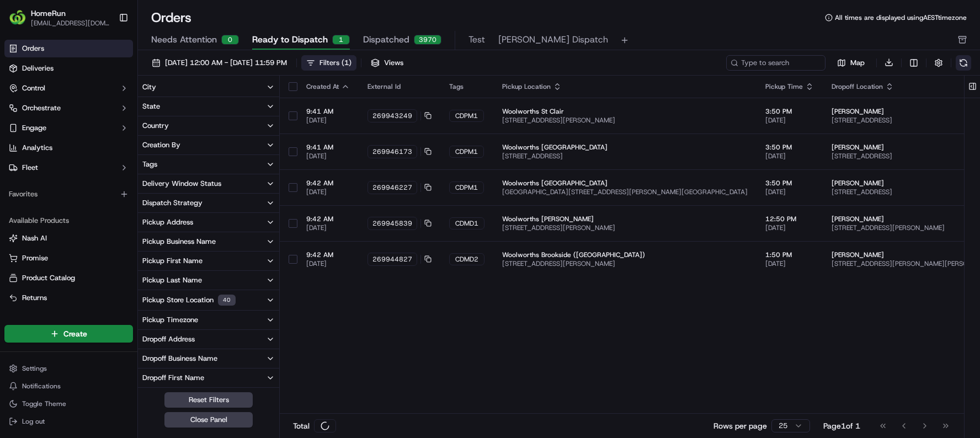 The height and width of the screenshot is (438, 980). I want to click on span: Woolworths St Clair, so click(625, 112).